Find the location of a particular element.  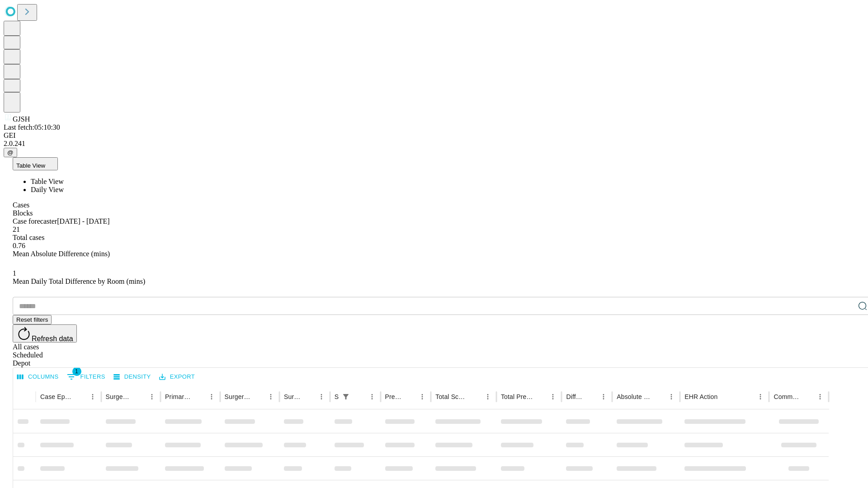

span: Mean Daily Total Difference by Room (mins) is located at coordinates (79, 281).